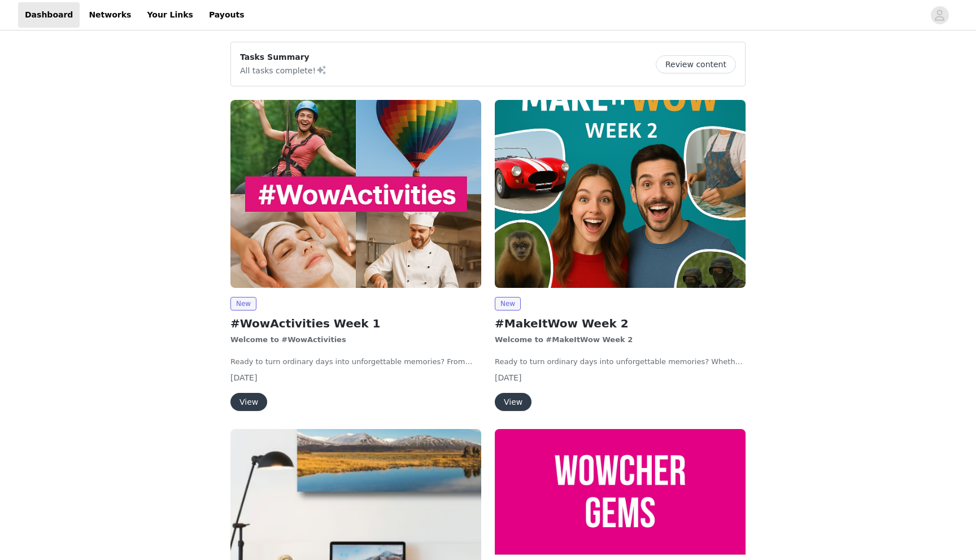 The height and width of the screenshot is (560, 976). I want to click on p: Tasks Summary, so click(284, 57).